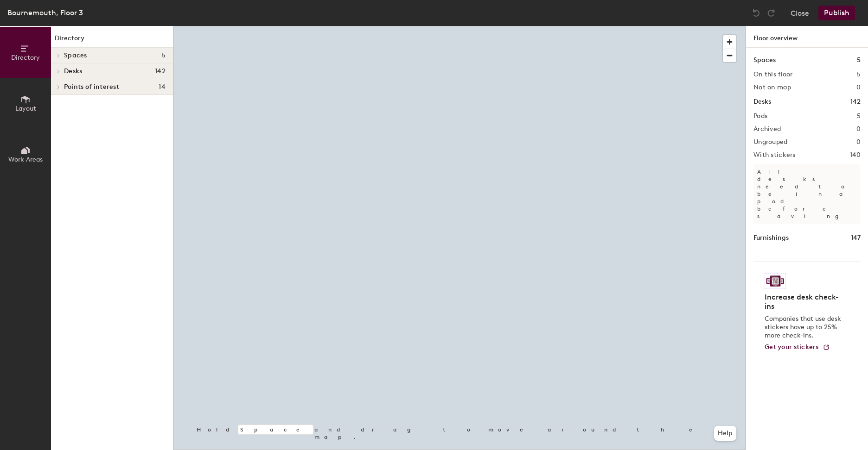 The image size is (868, 450). What do you see at coordinates (756, 13) in the screenshot?
I see `img: Undo` at bounding box center [756, 13].